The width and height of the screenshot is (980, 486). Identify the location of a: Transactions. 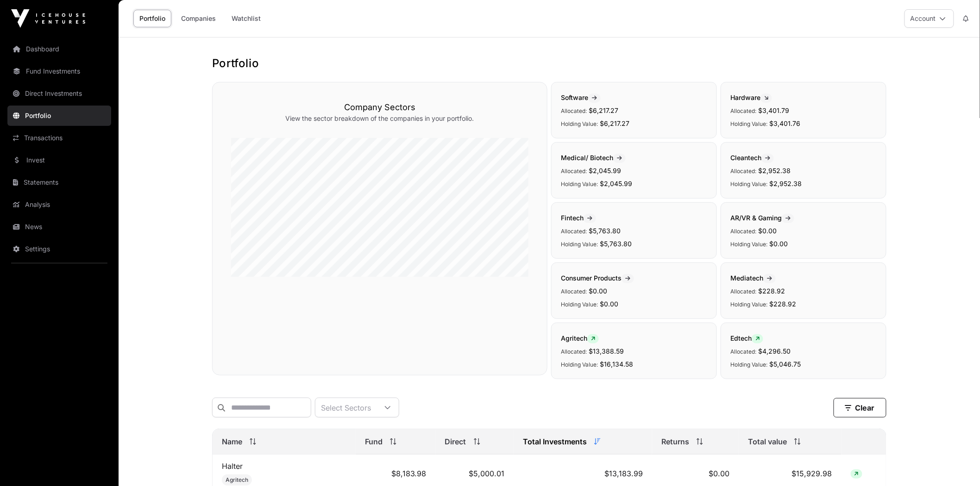
(59, 138).